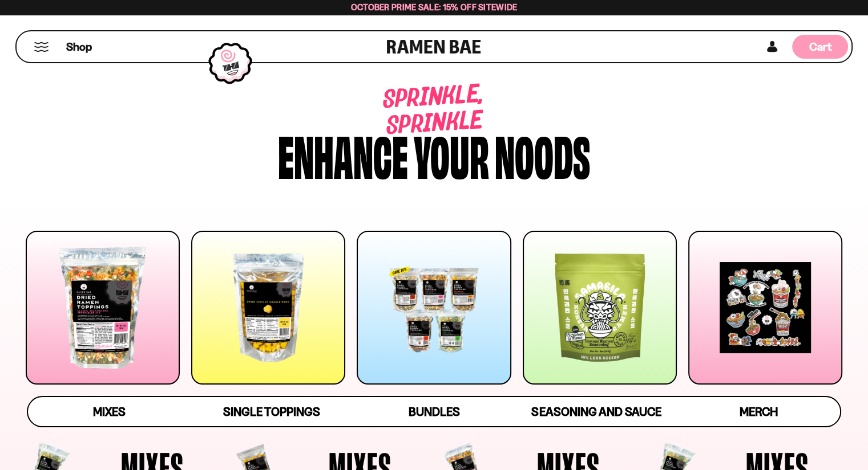 Image resolution: width=868 pixels, height=470 pixels. Describe the element at coordinates (79, 47) in the screenshot. I see `a: Shop` at that location.